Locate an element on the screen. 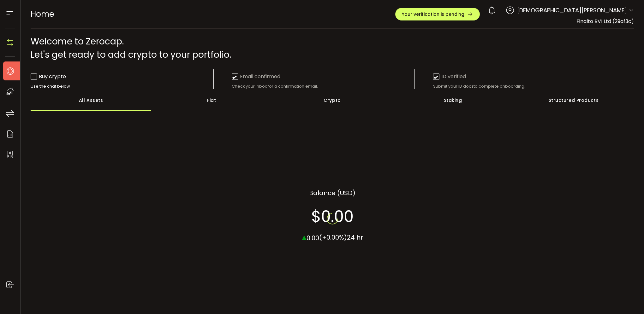 The image size is (644, 314). div: Staking is located at coordinates (453, 100).